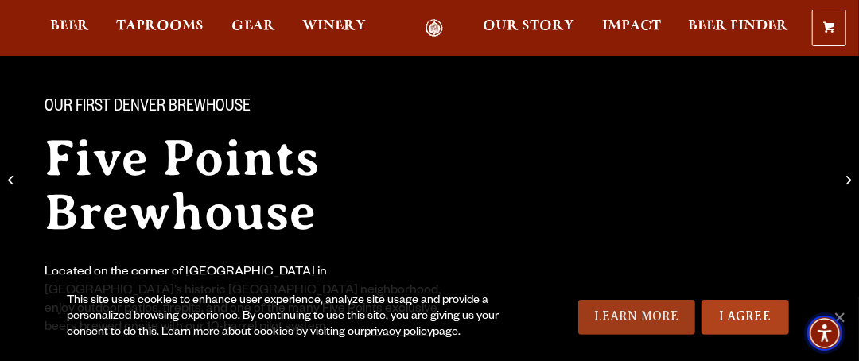 The width and height of the screenshot is (859, 361). What do you see at coordinates (631, 28) in the screenshot?
I see `a: Impact` at bounding box center [631, 28].